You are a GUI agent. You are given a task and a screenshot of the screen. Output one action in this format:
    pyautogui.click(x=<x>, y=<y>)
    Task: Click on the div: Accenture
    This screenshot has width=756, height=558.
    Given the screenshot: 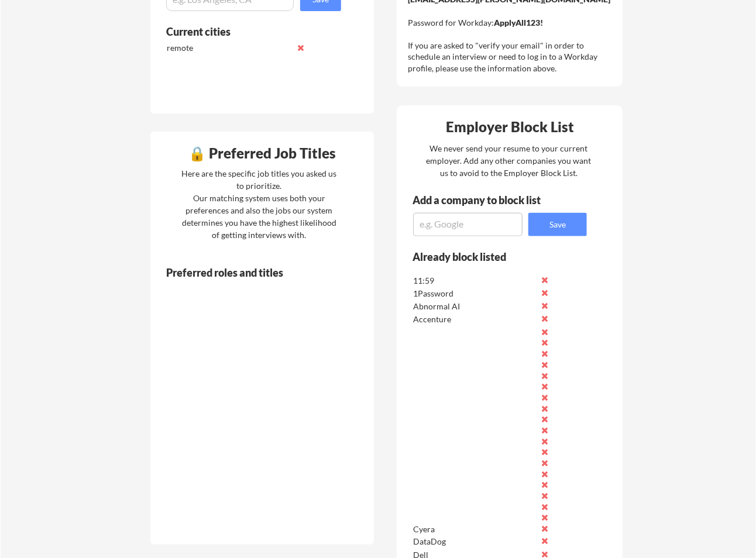 What is the action you would take?
    pyautogui.click(x=474, y=320)
    